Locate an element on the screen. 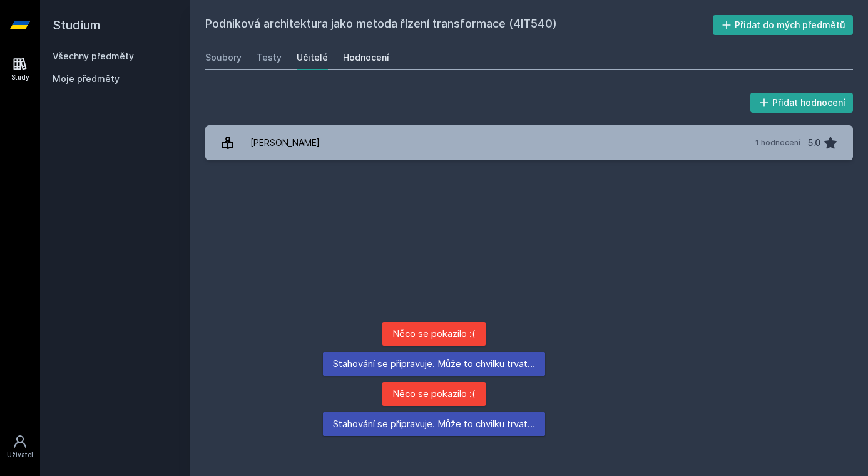 This screenshot has height=476, width=868. a: Přidat hodnocení is located at coordinates (802, 103).